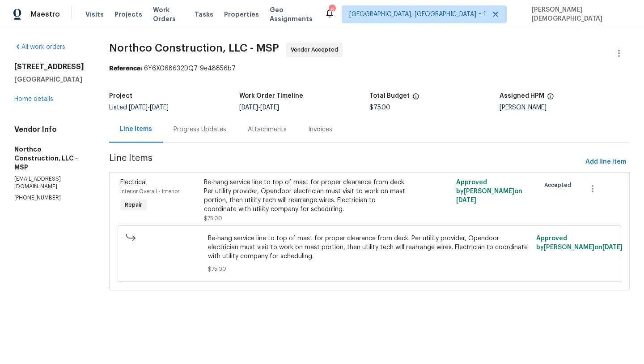 This screenshot has width=644, height=364. I want to click on div: Progress Updates, so click(200, 130).